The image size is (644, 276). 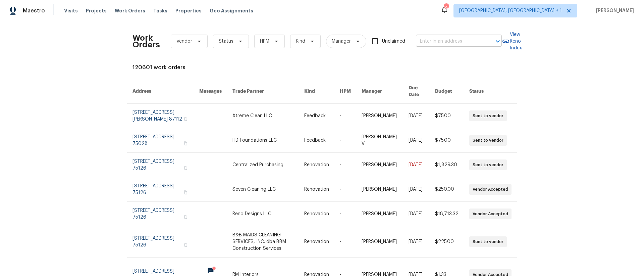 What do you see at coordinates (446, 7) in the screenshot?
I see `div: 55` at bounding box center [446, 7].